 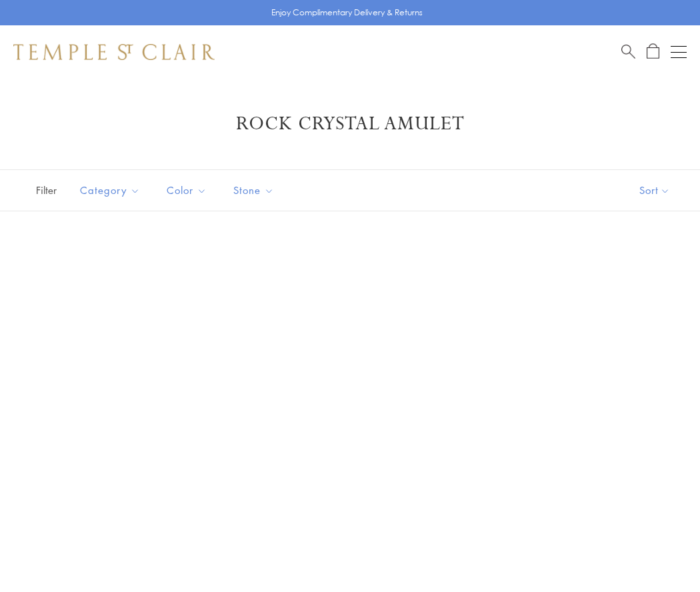 I want to click on button: Color, so click(x=187, y=190).